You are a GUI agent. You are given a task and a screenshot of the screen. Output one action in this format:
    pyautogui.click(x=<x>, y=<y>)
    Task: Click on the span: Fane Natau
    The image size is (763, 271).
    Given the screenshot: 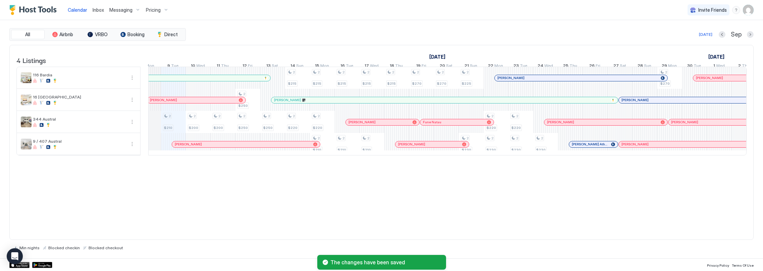 What is the action you would take?
    pyautogui.click(x=432, y=122)
    